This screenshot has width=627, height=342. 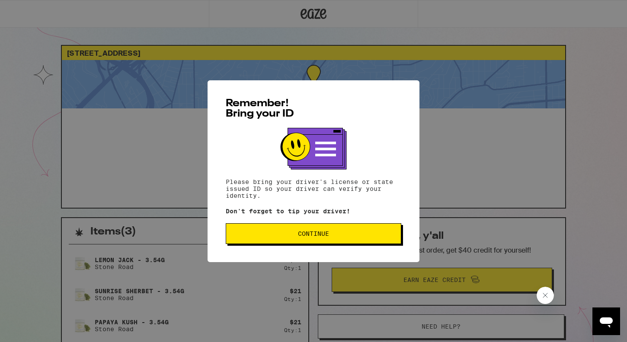 What do you see at coordinates (313, 234) in the screenshot?
I see `button: Continue` at bounding box center [313, 234].